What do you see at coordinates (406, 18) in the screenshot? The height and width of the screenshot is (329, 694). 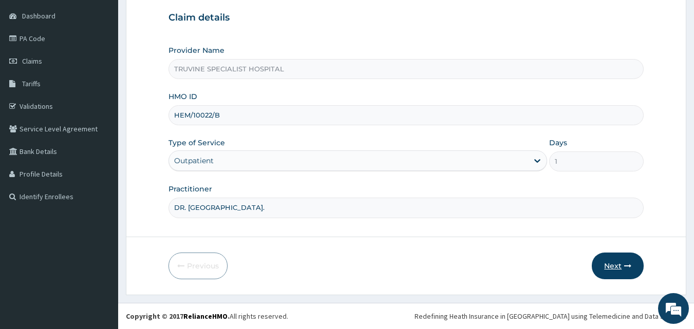 I see `h3: Claim details` at bounding box center [406, 18].